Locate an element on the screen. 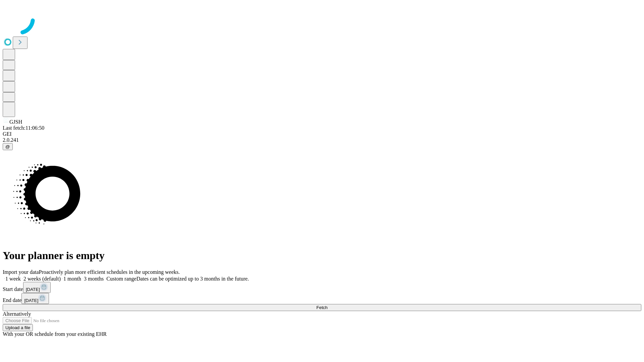 The width and height of the screenshot is (644, 362). span: Custom range is located at coordinates (121, 279).